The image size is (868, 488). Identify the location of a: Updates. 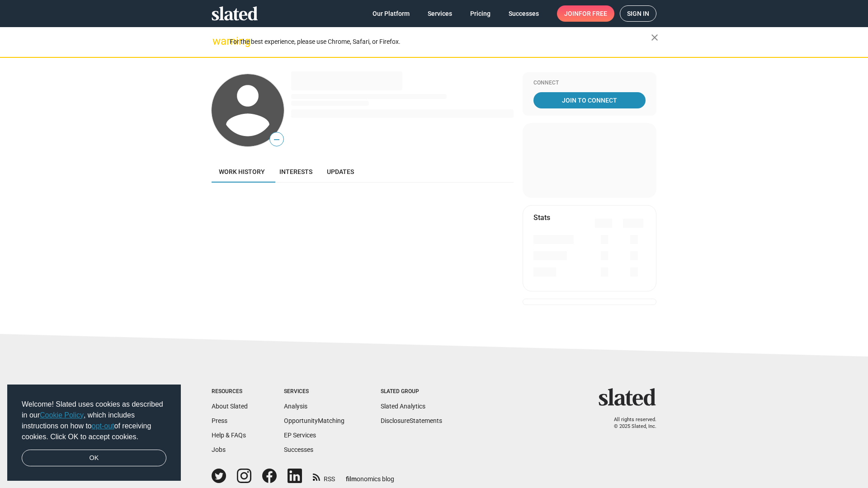
(340, 172).